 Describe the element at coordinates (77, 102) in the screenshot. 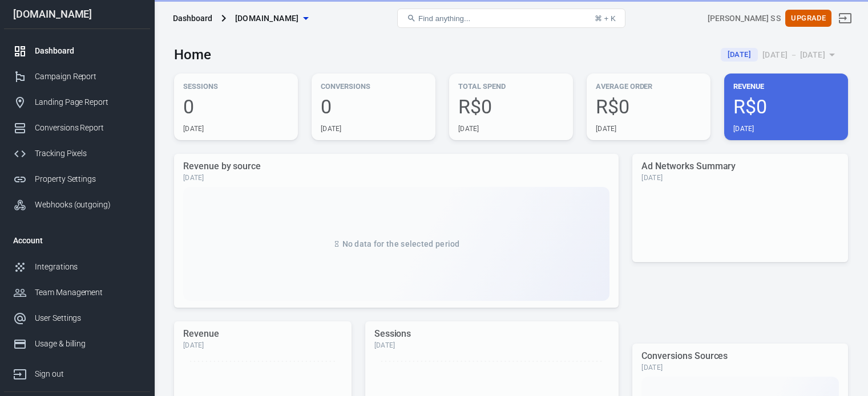

I see `a: Landing Page Report` at that location.